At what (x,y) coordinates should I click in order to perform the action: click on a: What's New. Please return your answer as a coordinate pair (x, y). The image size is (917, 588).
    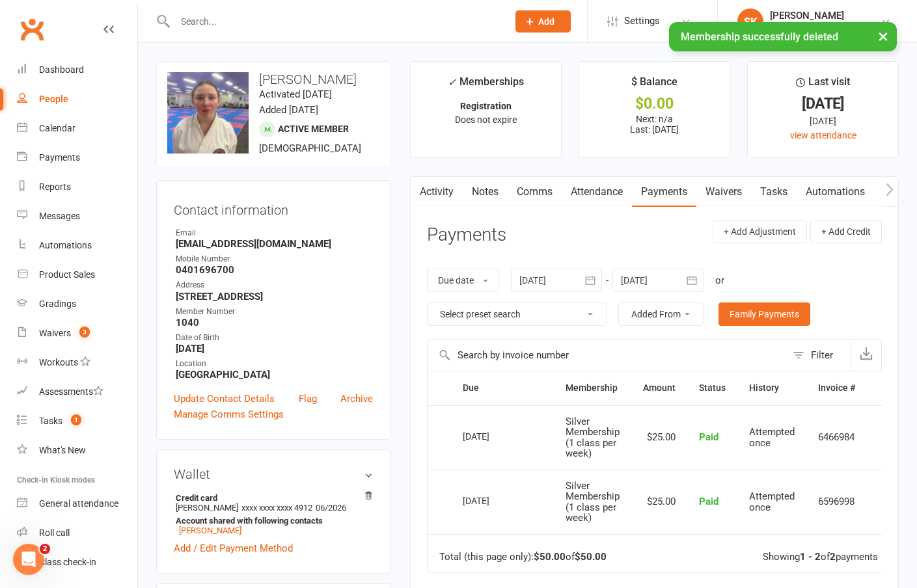
    Looking at the image, I should click on (77, 450).